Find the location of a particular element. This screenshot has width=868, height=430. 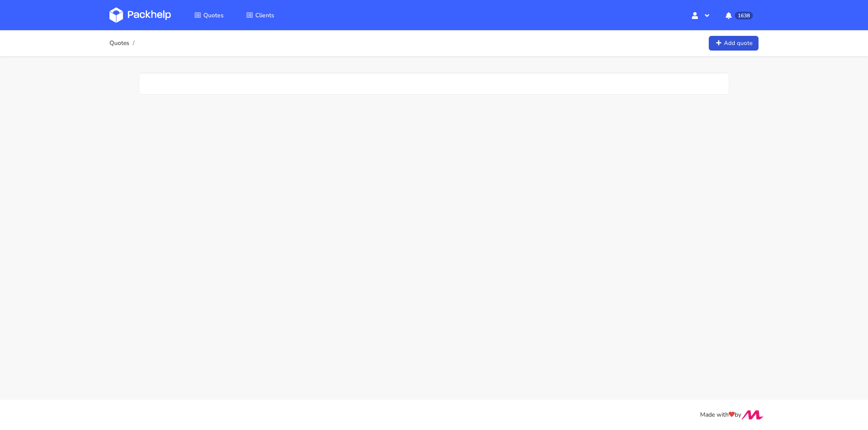

button: 1638 is located at coordinates (738, 15).